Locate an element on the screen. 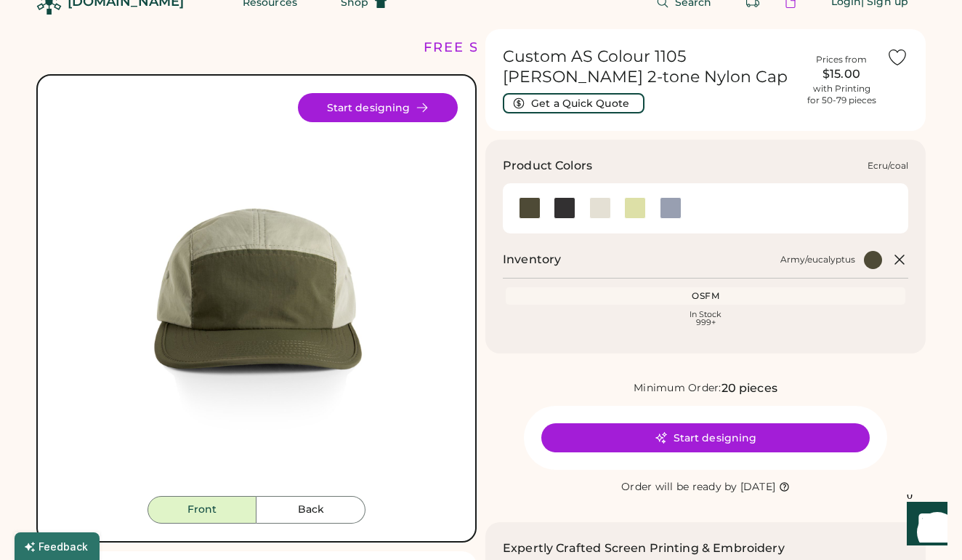  div: with Printing for 50-79 pieces is located at coordinates (841, 94).